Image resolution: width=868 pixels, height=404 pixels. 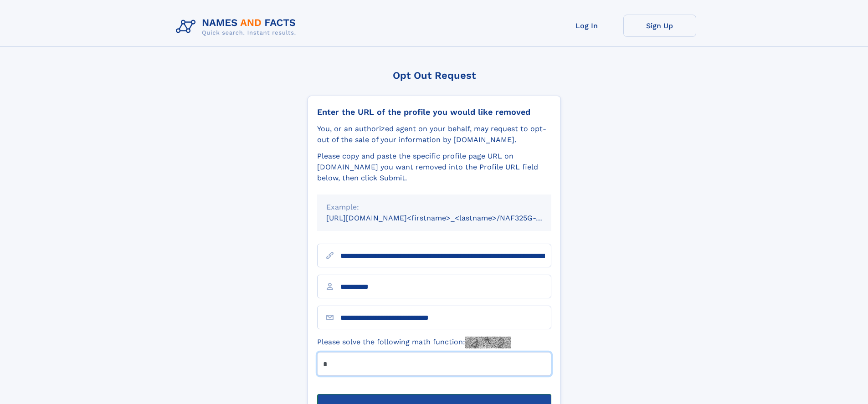 What do you see at coordinates (587, 26) in the screenshot?
I see `a: Log In` at bounding box center [587, 26].